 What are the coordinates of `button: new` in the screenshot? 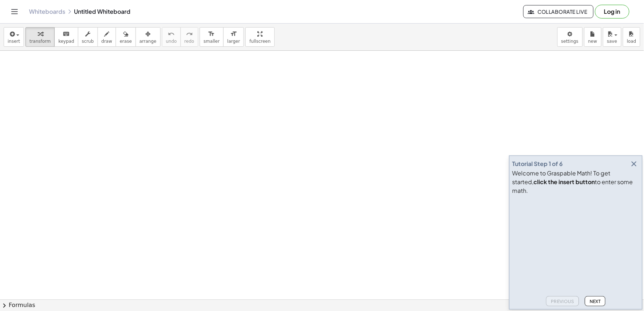 It's located at (593, 37).